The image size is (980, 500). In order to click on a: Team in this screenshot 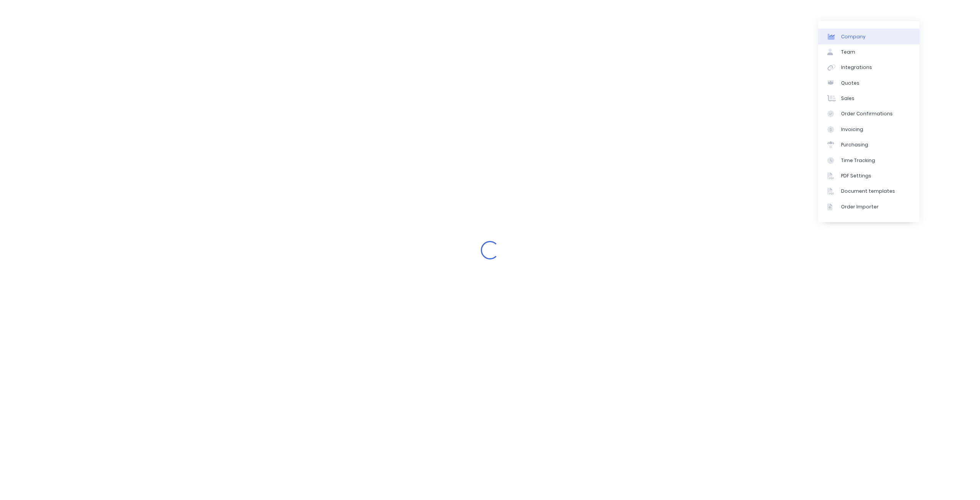, I will do `click(869, 52)`.